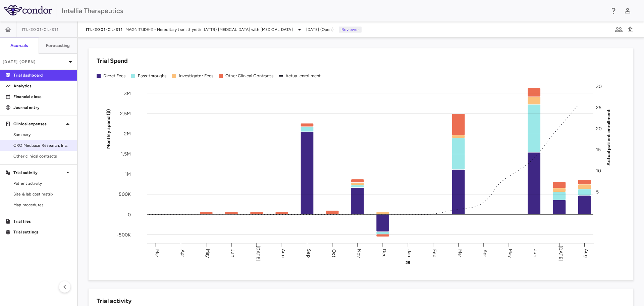 This screenshot has height=306, width=644. I want to click on text: Dec, so click(384, 253).